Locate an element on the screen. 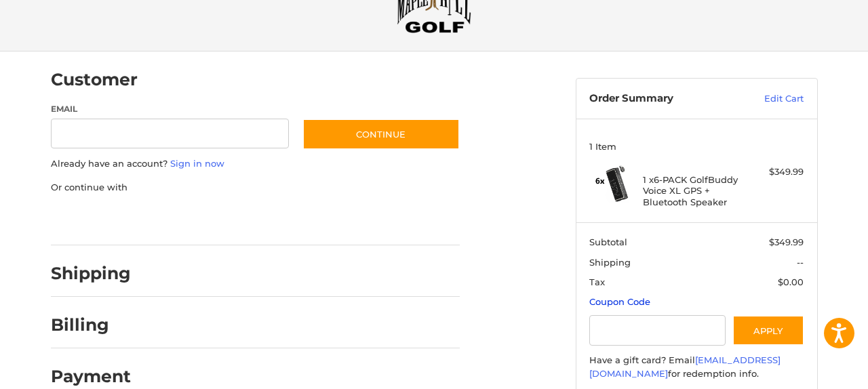  input: Gift Certificate or Coupon Code is located at coordinates (657, 330).